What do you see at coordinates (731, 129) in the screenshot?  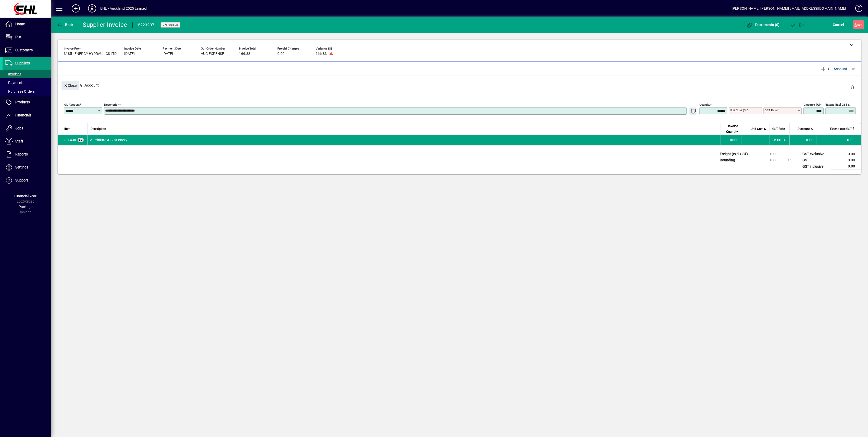 I see `span: Invoice Quantity` at bounding box center [731, 129].